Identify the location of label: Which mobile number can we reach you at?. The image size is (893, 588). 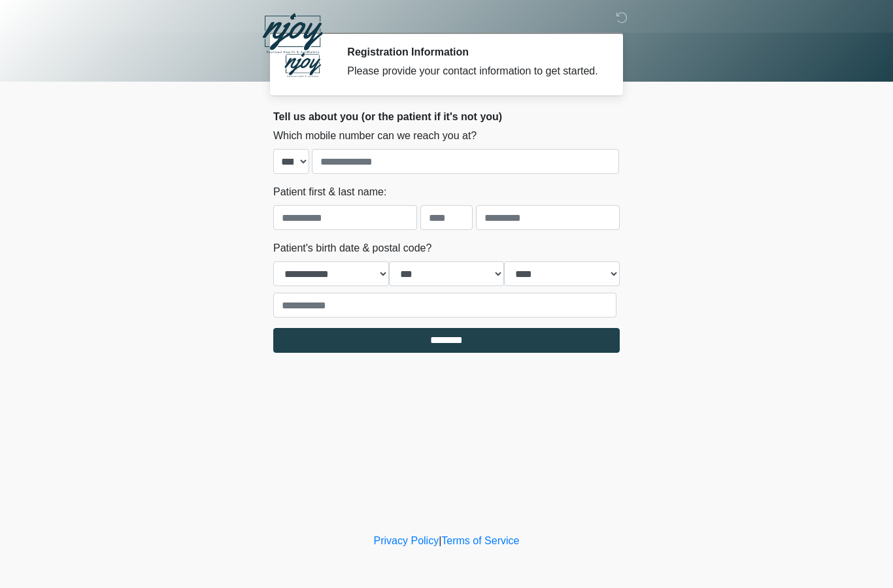
(374, 136).